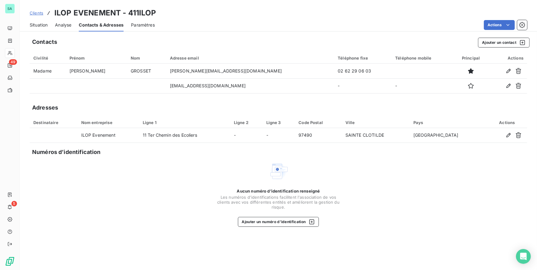 Image resolution: width=537 pixels, height=270 pixels. What do you see at coordinates (278, 171) in the screenshot?
I see `img: Empty state` at bounding box center [278, 171].